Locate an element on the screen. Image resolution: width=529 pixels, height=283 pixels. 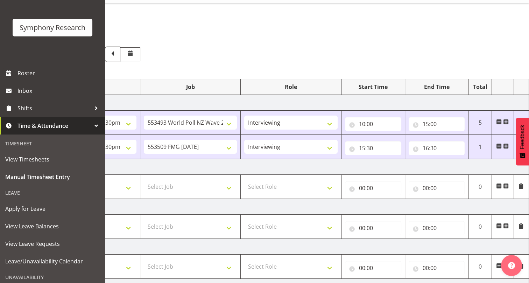
span: Manual Timesheet Entry is located at coordinates (53, 177).